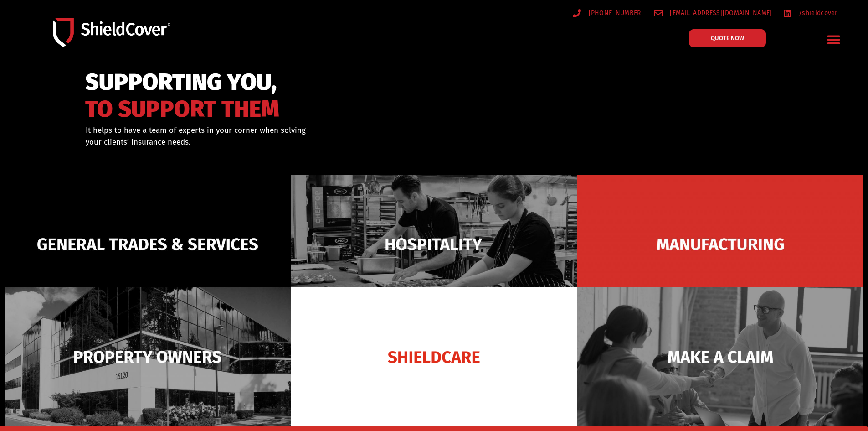  Describe the element at coordinates (283, 136) in the screenshot. I see `div: It helps to have a team of experts in your corner when solving` at that location.